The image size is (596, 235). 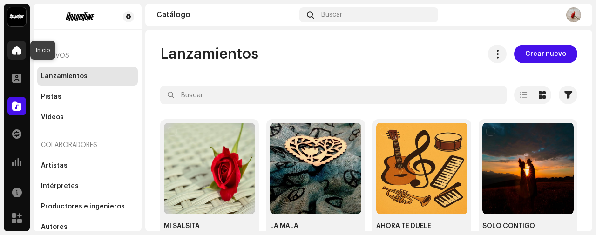 What do you see at coordinates (546, 54) in the screenshot?
I see `button: Crear nuevo` at bounding box center [546, 54].